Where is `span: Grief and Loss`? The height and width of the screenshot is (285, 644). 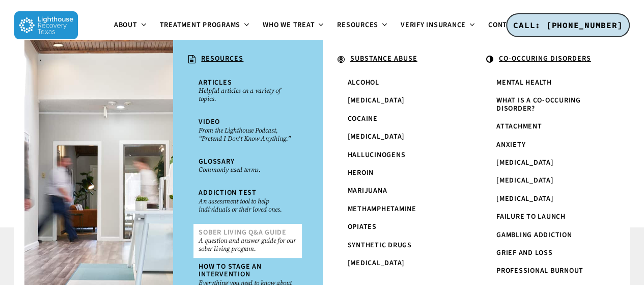 span: Grief and Loss is located at coordinates (525, 253).